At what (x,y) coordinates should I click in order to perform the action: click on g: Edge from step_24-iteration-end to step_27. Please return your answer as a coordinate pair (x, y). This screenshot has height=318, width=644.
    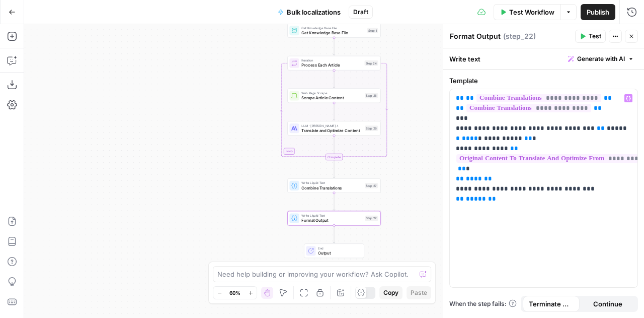
    Looking at the image, I should click on (334, 169).